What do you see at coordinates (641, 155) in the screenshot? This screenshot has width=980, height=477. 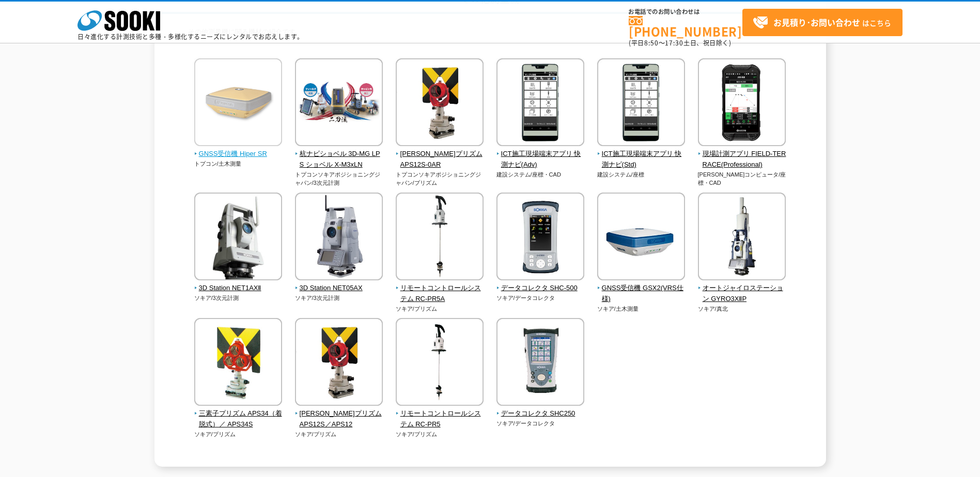 I see `a: ICT施工現場端末アプリ 快測ナビ(Std)` at bounding box center [641, 155].